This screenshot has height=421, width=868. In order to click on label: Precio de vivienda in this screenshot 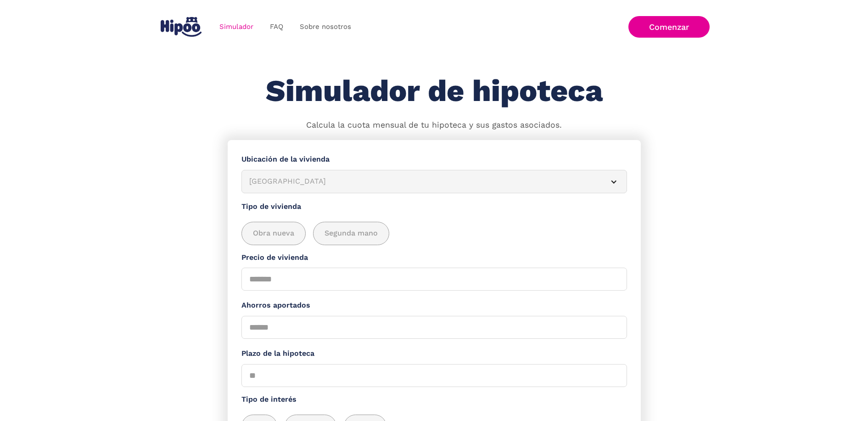, I will do `click(434, 257)`.